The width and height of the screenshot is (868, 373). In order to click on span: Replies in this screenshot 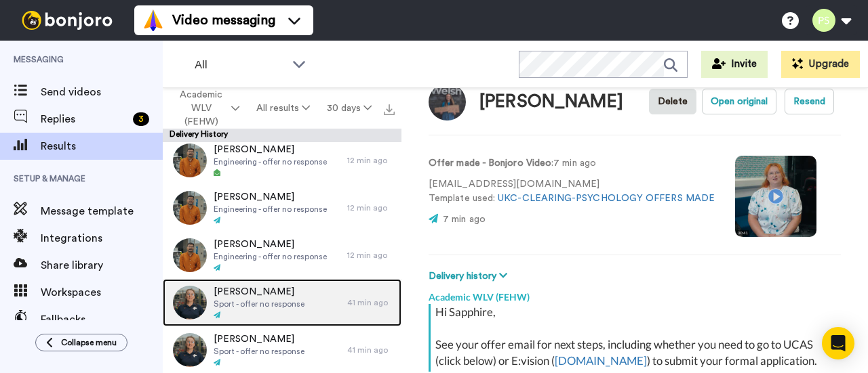, I will do `click(84, 119)`.